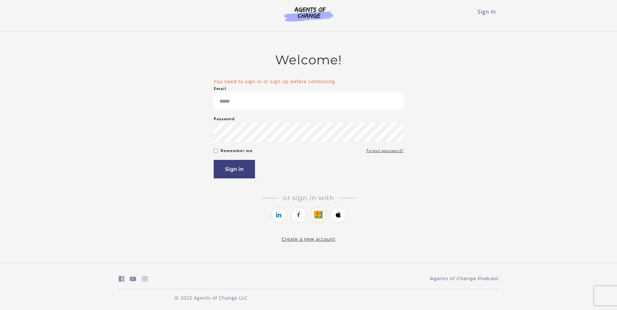 The width and height of the screenshot is (617, 310). Describe the element at coordinates (220, 89) in the screenshot. I see `label: Email` at that location.